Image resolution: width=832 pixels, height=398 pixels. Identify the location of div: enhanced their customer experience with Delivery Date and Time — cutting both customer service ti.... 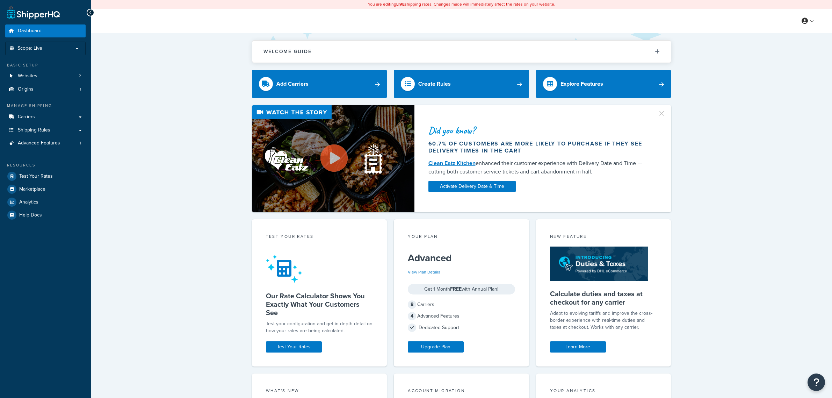
(539, 167).